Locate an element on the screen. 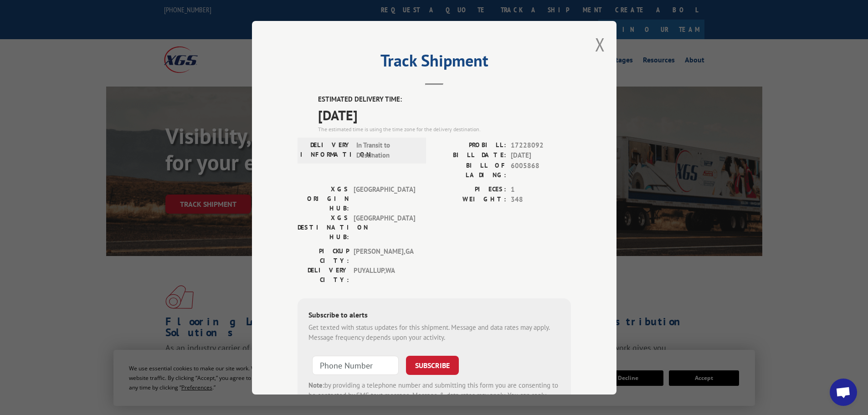 This screenshot has height=415, width=868. label: DELIVERY INFORMATION: is located at coordinates (326, 150).